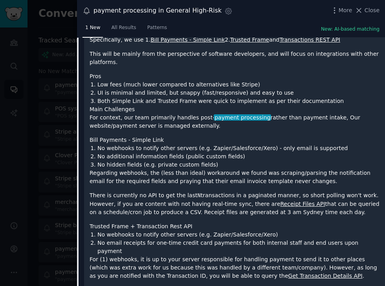 The image size is (385, 286). Describe the element at coordinates (235, 40) in the screenshot. I see `p: Specifically, we use 1. 2. and` at that location.